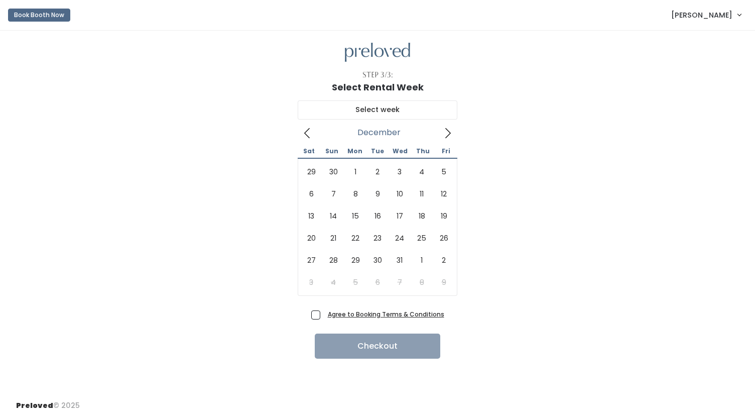  Describe the element at coordinates (400, 238) in the screenshot. I see `span: December 24, 2025` at that location.